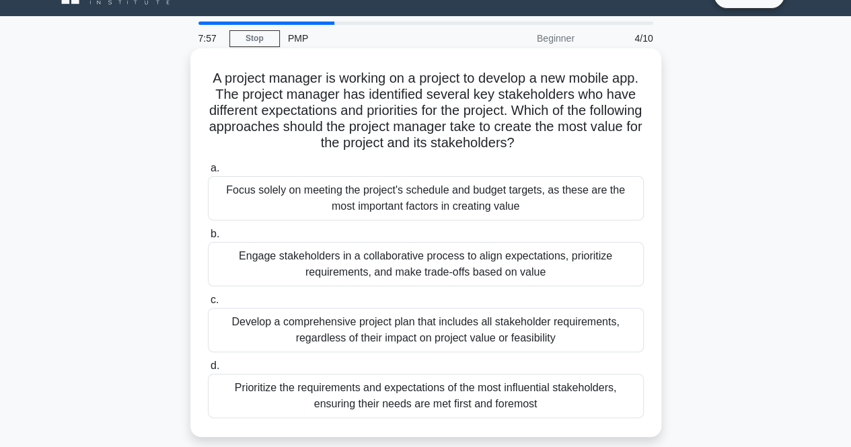 This screenshot has width=851, height=447. I want to click on div: Focus solely on meeting the project's schedule and budget targets, as these are the most importan..., so click(426, 198).